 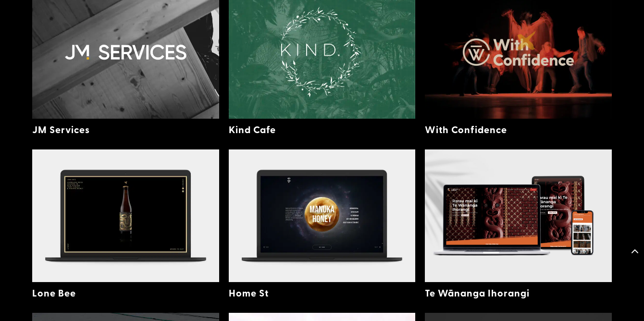 I want to click on a: With Confidence, so click(x=466, y=129).